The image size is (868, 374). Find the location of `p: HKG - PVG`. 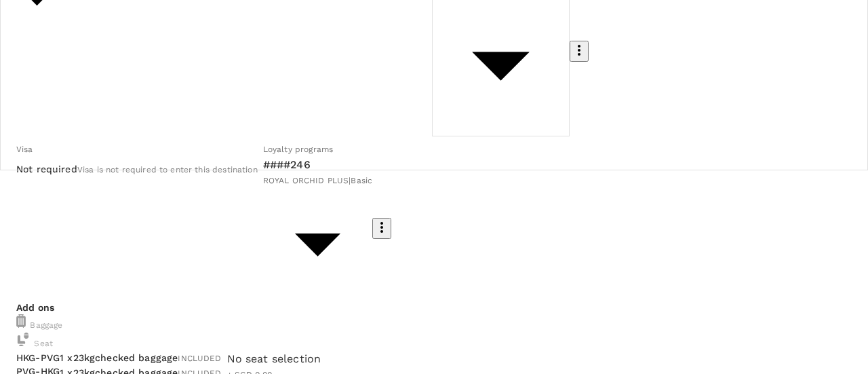

p: HKG - PVG is located at coordinates (38, 357).